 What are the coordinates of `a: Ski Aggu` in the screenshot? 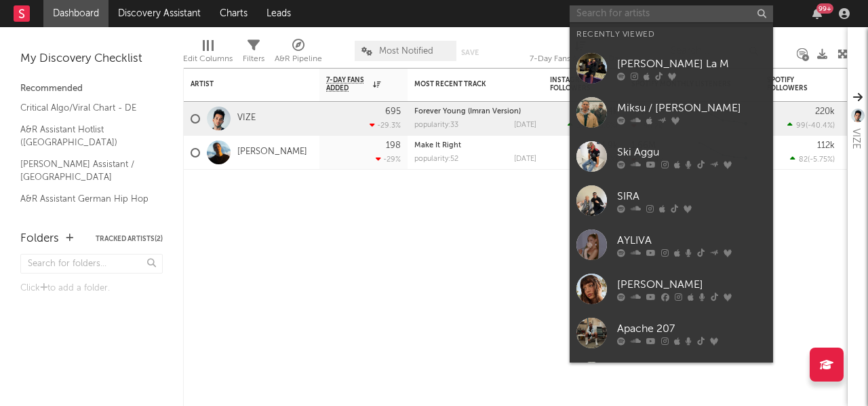 It's located at (671, 156).